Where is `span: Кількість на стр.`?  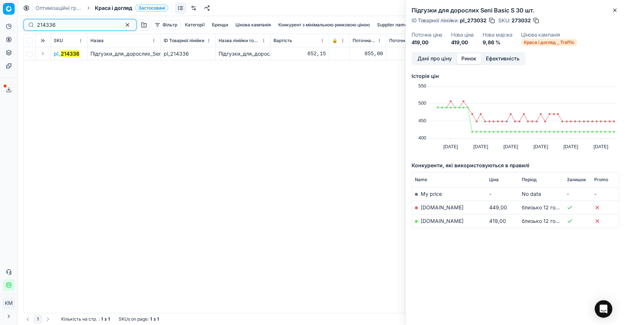
span: Кількість на стр. is located at coordinates (79, 319).